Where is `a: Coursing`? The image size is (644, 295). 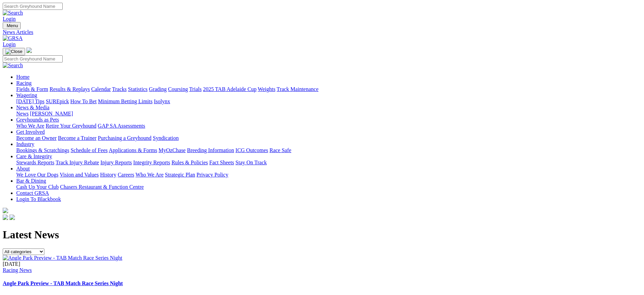
a: Coursing is located at coordinates (178, 89).